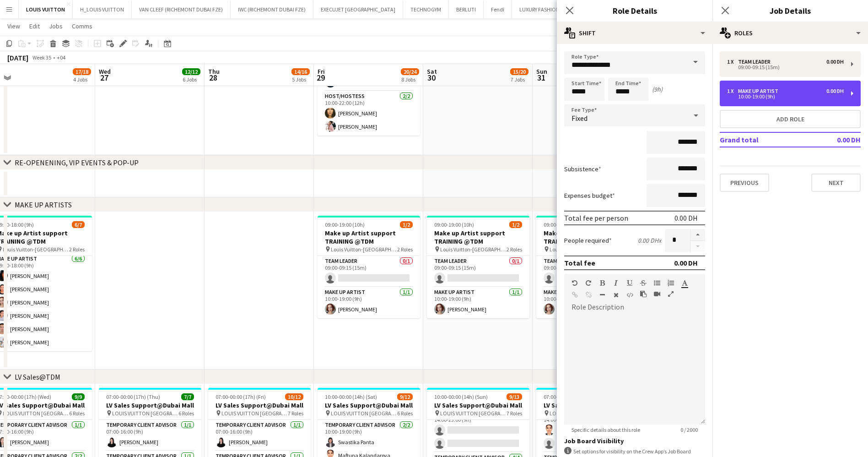  Describe the element at coordinates (630, 283) in the screenshot. I see `button: Underline` at that location.